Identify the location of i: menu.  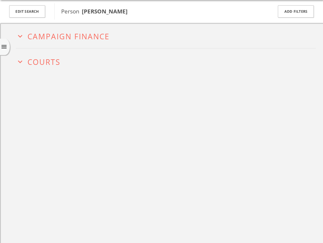
(4, 47).